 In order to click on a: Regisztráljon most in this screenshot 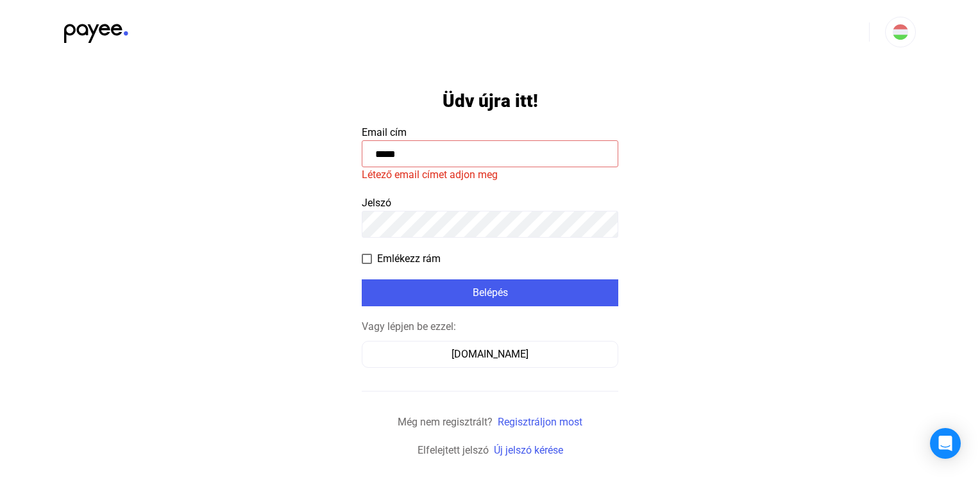, I will do `click(540, 422)`.